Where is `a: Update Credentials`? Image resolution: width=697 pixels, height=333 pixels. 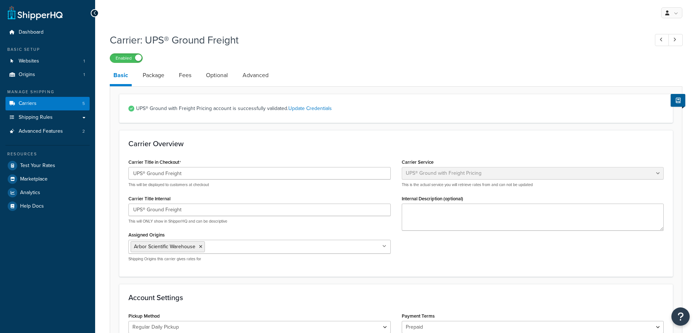
a: Update Credentials is located at coordinates (310, 108).